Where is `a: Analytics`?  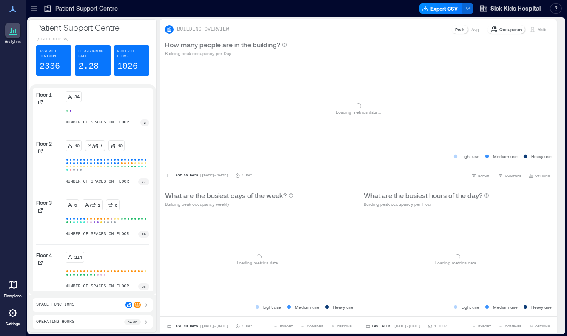
a: Analytics is located at coordinates (13, 34).